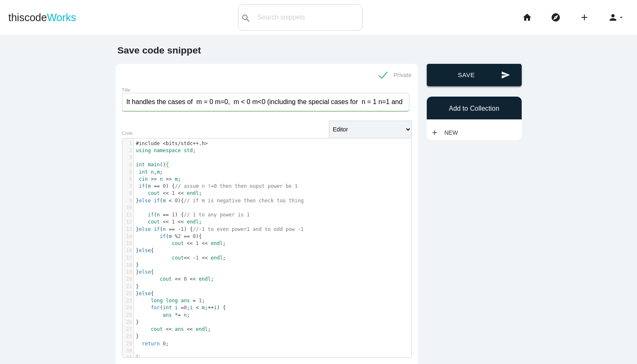 Image resolution: width=637 pixels, height=364 pixels. I want to click on span: namespace, so click(167, 151).